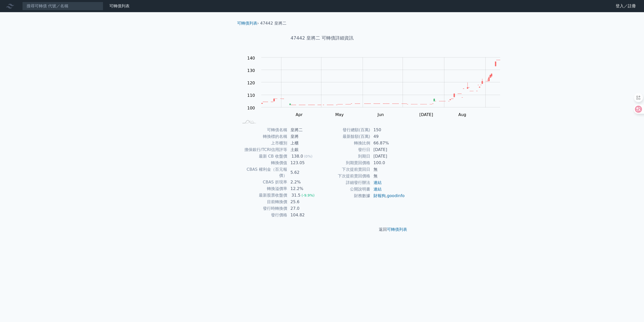  I want to click on td: 轉換比例, so click(346, 143).